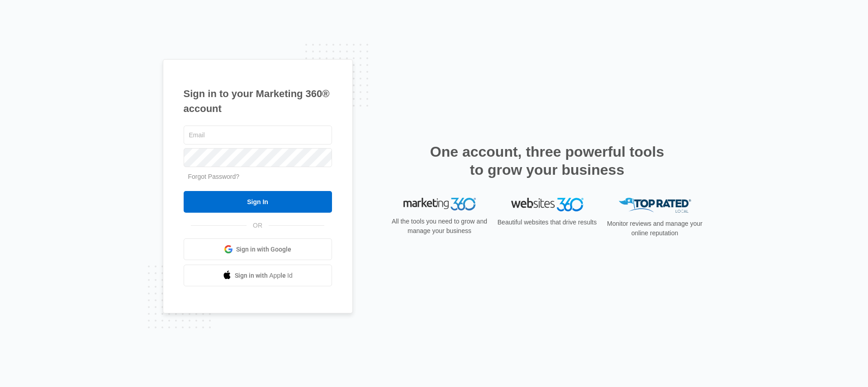 The width and height of the screenshot is (868, 387). Describe the element at coordinates (547, 161) in the screenshot. I see `h2: One account, three powerful tools to grow your business` at that location.